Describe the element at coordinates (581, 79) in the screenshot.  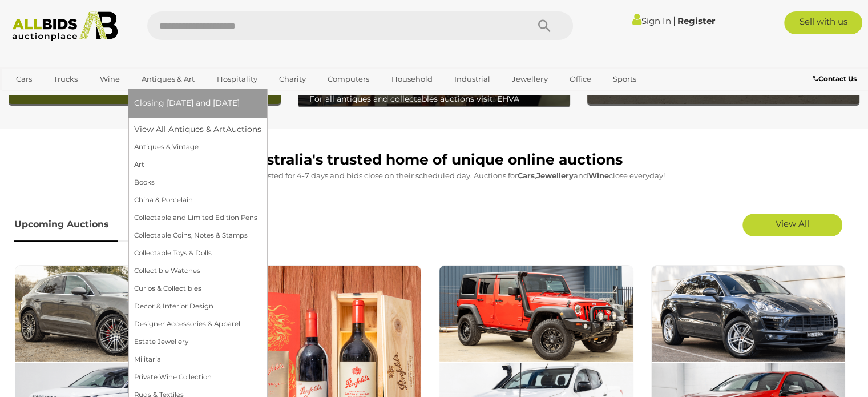
I see `a: Office` at that location.